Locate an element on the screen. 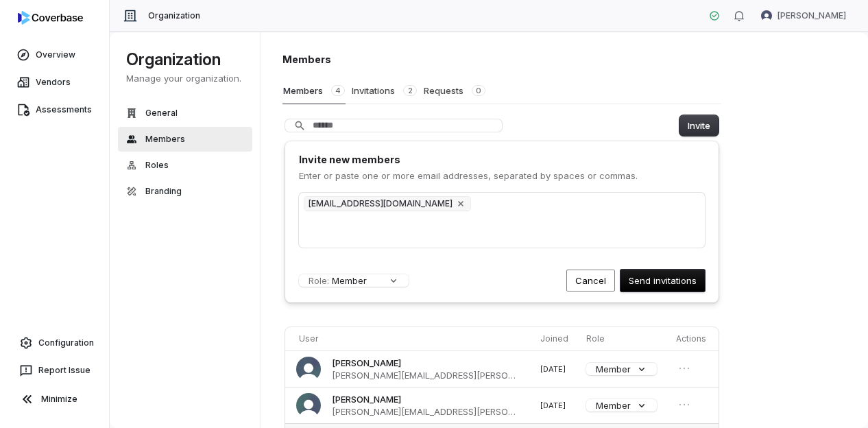 The height and width of the screenshot is (428, 868). h1: Invite new members is located at coordinates (502, 159).